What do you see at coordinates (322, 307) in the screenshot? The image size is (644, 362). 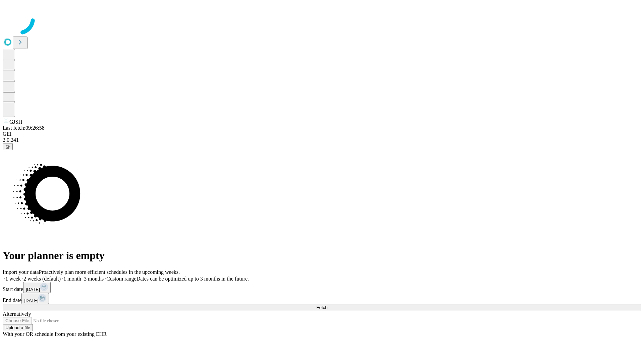 I see `span: Fetch` at bounding box center [322, 307].